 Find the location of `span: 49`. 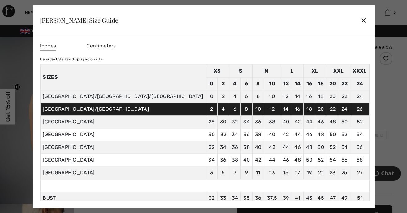

span: 49 is located at coordinates (344, 197).